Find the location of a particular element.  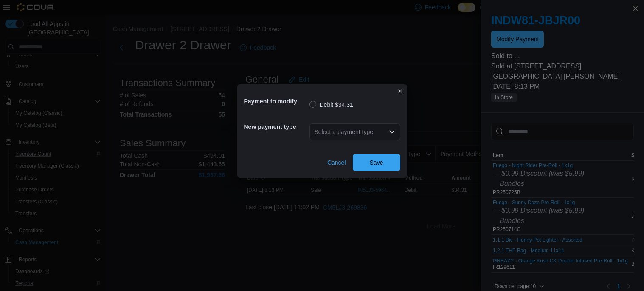

input: Accessible screen reader label is located at coordinates (315, 132).